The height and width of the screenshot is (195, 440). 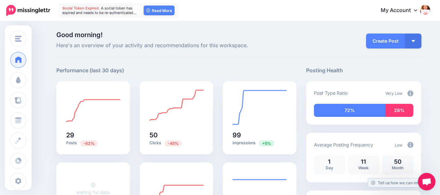 I want to click on span: Month, so click(x=397, y=168).